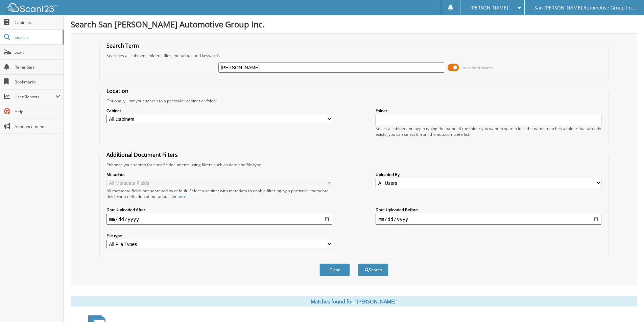 Image resolution: width=644 pixels, height=322 pixels. I want to click on label: Date Uploaded Before, so click(488, 210).